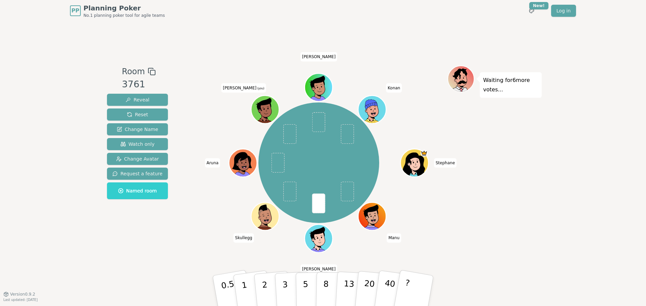 This screenshot has height=306, width=646. Describe the element at coordinates (531, 11) in the screenshot. I see `button: New!` at that location.